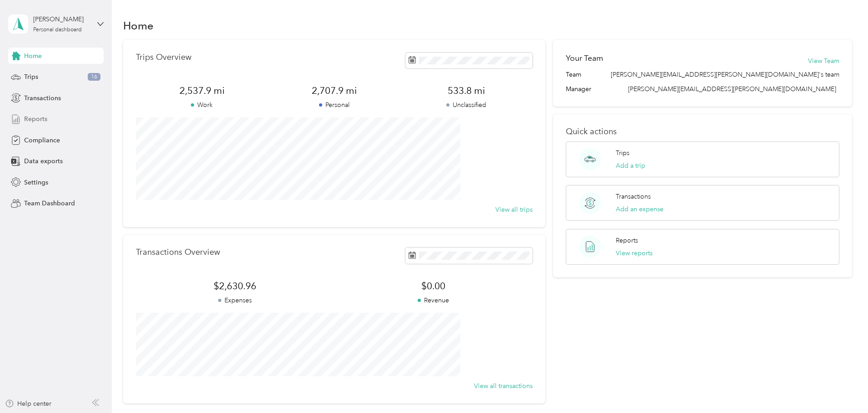 The width and height of the screenshot is (868, 413). What do you see at coordinates (433, 286) in the screenshot?
I see `span: $0.00` at bounding box center [433, 286].